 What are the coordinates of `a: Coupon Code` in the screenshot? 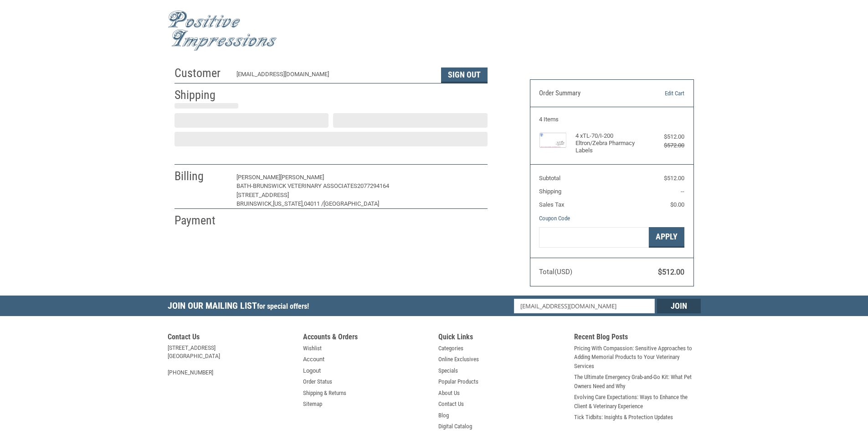 It's located at (554, 218).